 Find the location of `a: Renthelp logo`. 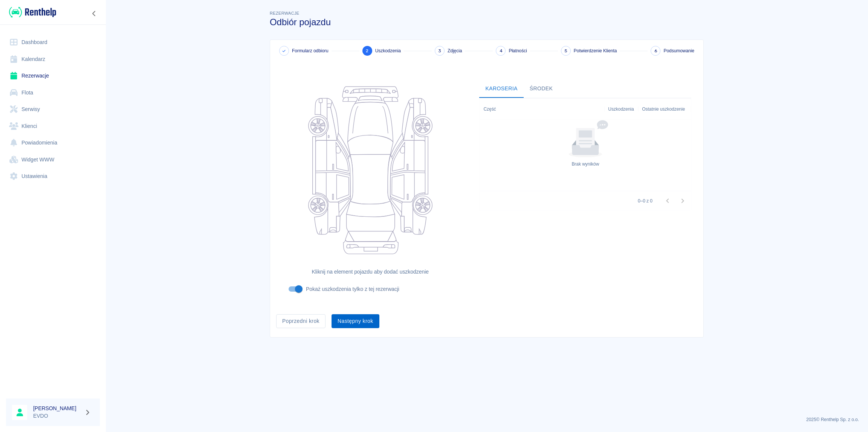

a: Renthelp logo is located at coordinates (31, 12).